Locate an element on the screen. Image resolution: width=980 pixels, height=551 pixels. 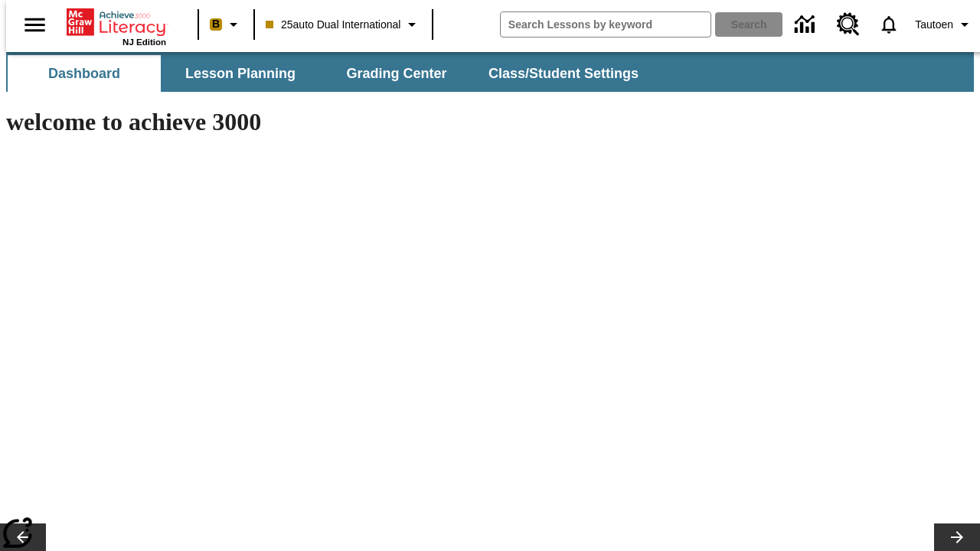
h1: welcome to achieve 3000 is located at coordinates (337, 122).